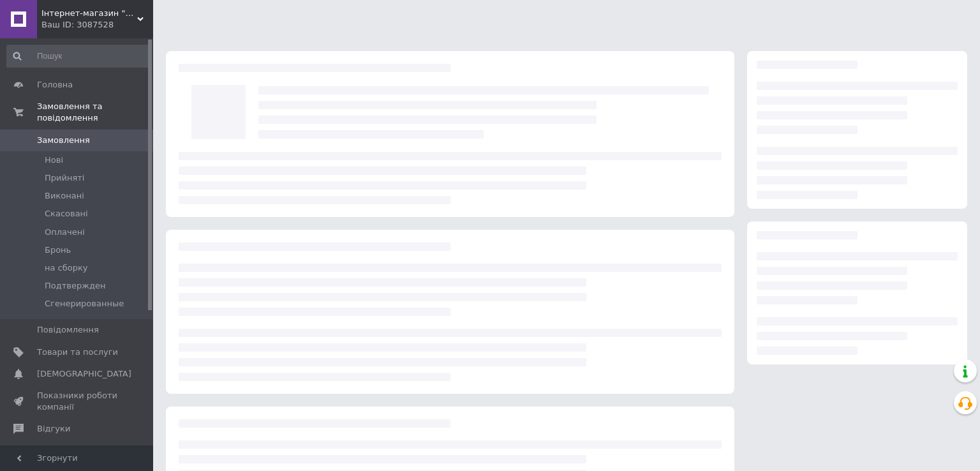  What do you see at coordinates (57, 250) in the screenshot?
I see `span: Бронь` at bounding box center [57, 250].